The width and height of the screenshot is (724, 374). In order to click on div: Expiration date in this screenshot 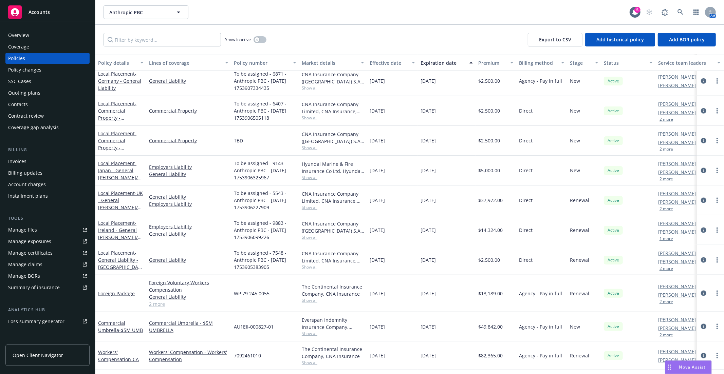, I will do `click(443, 63)`.